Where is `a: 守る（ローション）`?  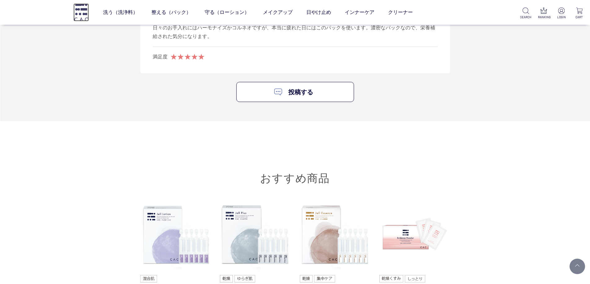
a: 守る（ローション） is located at coordinates (227, 12).